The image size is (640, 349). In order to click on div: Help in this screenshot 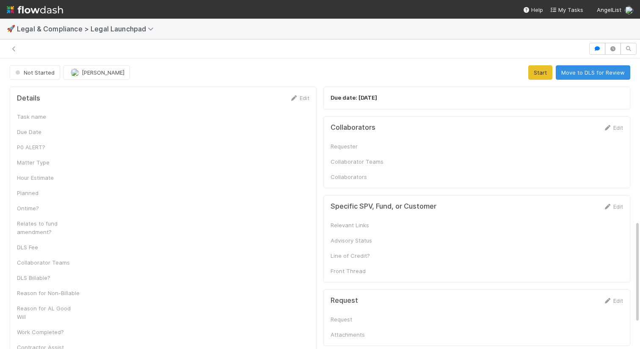, I will do `click(533, 10)`.